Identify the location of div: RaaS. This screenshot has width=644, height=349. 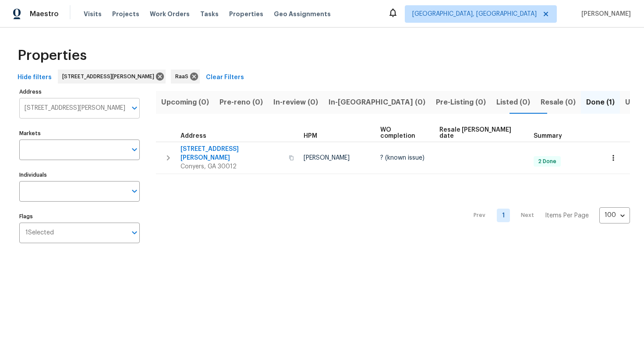
(186, 76).